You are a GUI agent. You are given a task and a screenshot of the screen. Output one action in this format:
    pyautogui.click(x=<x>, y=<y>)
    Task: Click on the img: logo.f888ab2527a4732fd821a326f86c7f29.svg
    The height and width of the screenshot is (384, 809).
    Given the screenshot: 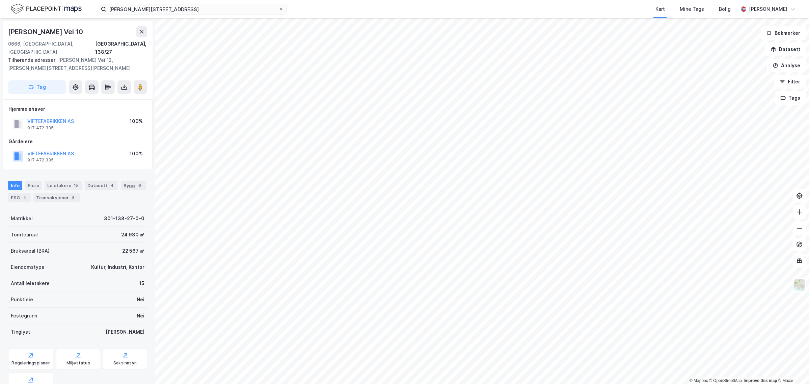 What is the action you would take?
    pyautogui.click(x=46, y=9)
    